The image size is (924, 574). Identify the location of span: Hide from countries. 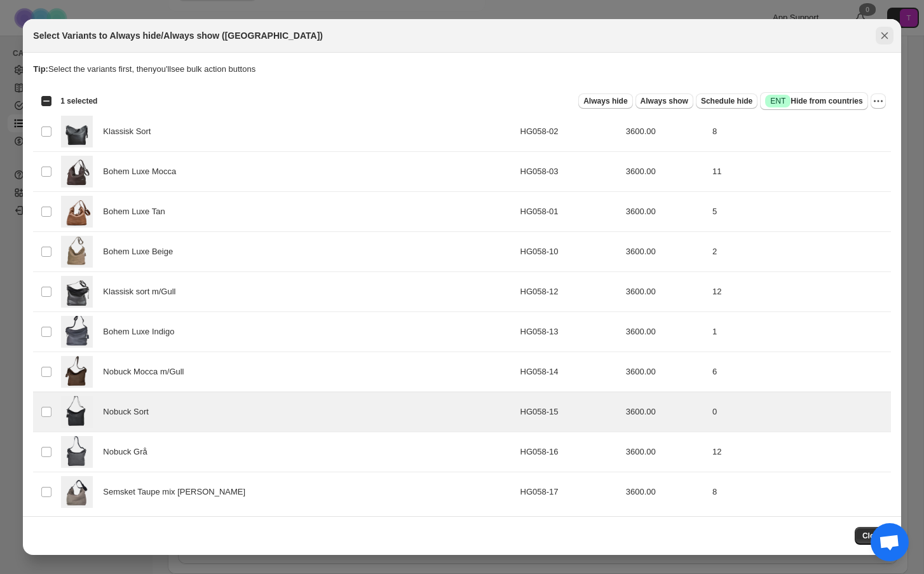
(813, 101).